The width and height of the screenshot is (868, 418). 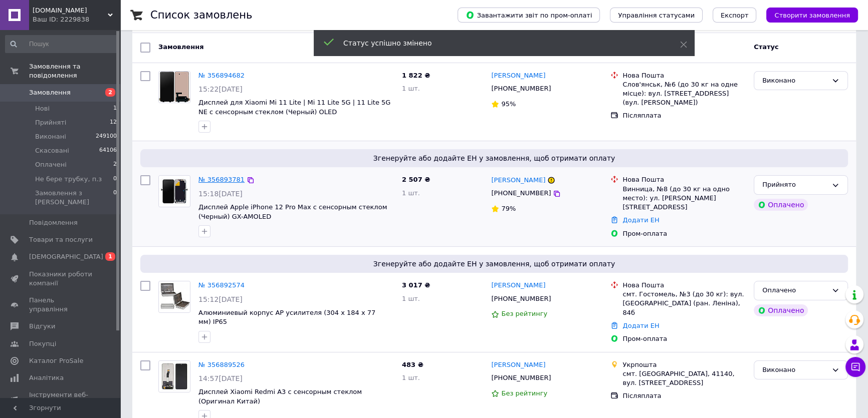 What do you see at coordinates (61, 44) in the screenshot?
I see `input: Пошук` at bounding box center [61, 44].